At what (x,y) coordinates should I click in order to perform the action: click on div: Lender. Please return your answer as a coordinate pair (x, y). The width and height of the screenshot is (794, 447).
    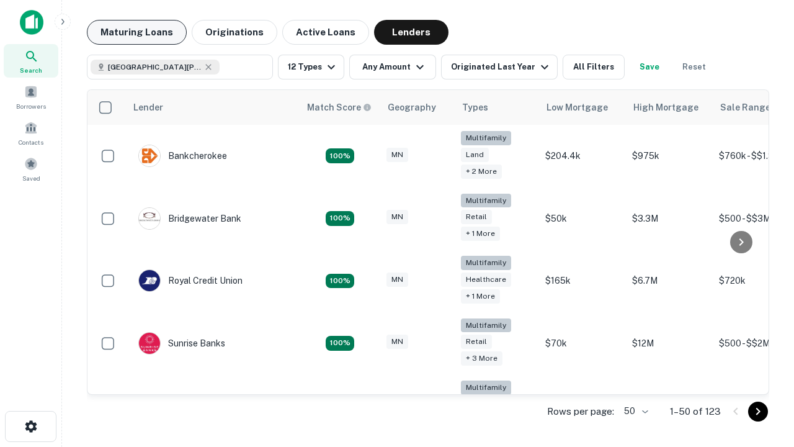
    Looking at the image, I should click on (148, 107).